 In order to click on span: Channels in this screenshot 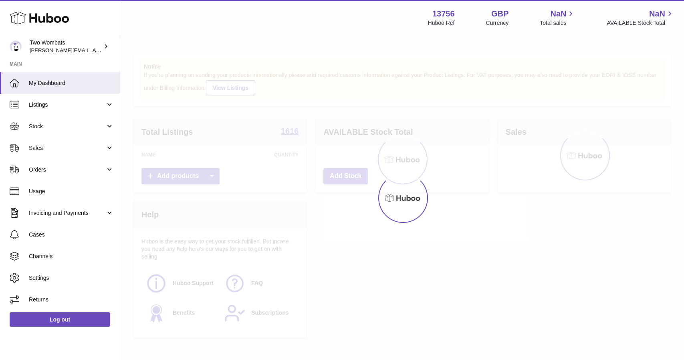, I will do `click(71, 256)`.